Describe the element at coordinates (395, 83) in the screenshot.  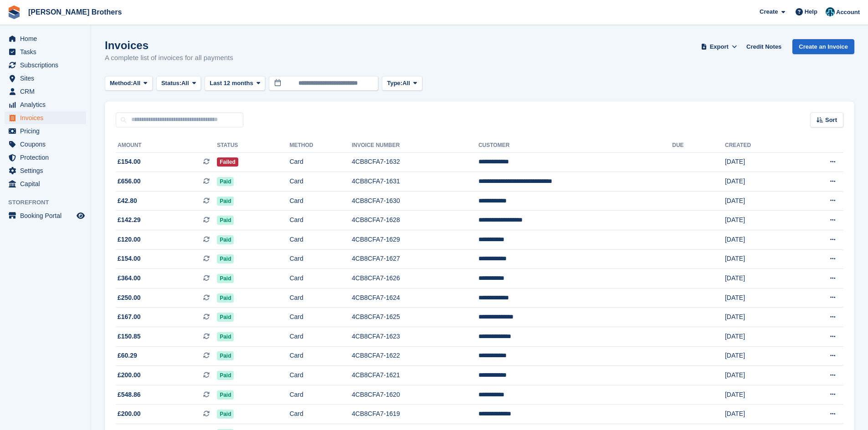
I see `span: Type:` at that location.